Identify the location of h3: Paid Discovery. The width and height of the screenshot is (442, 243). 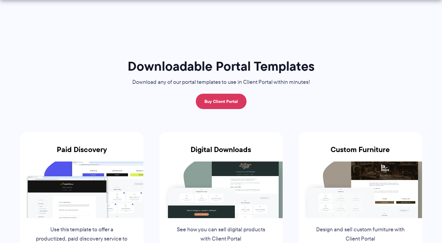
(82, 153).